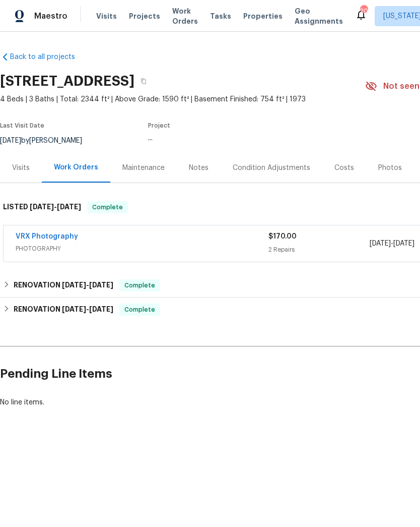  What do you see at coordinates (145, 16) in the screenshot?
I see `span: Projects` at bounding box center [145, 16].